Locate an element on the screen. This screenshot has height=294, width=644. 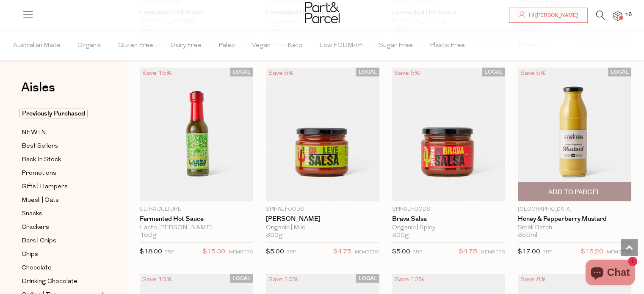
span: Drinking Chocolate is located at coordinates (50, 282).